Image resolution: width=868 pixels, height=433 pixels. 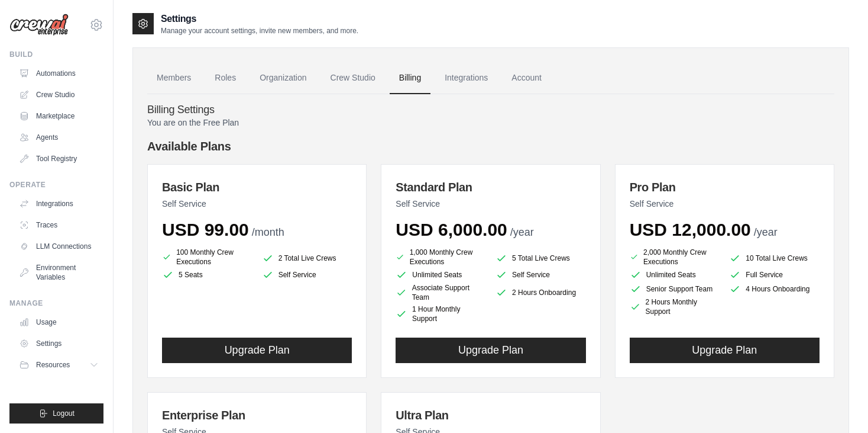 I want to click on div: Operate, so click(x=56, y=184).